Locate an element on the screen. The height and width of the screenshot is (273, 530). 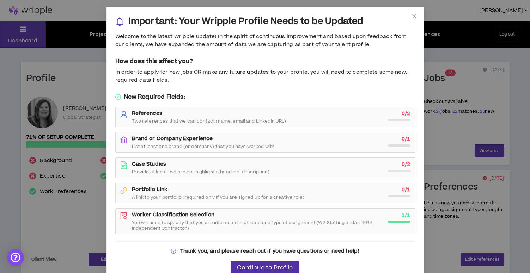
span: check-circle is located at coordinates (118, 97).